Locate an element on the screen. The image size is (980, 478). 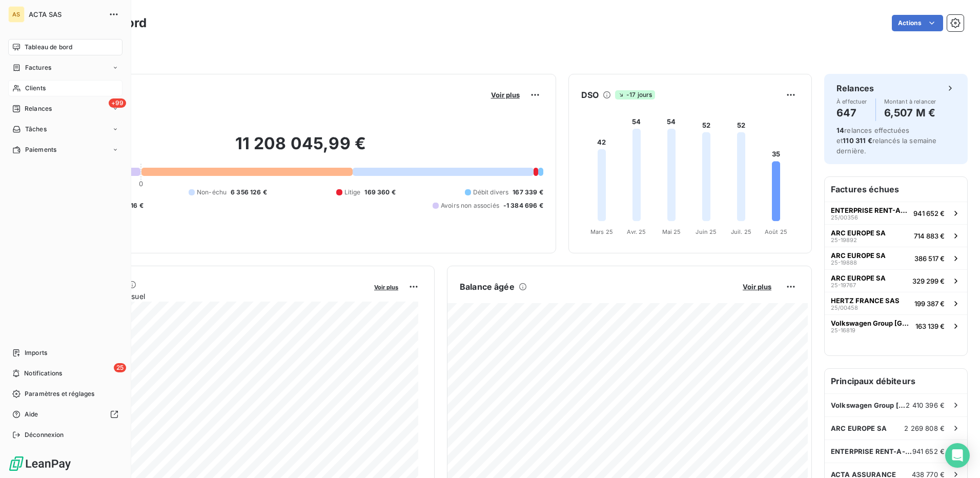
a: Imports is located at coordinates (65, 353).